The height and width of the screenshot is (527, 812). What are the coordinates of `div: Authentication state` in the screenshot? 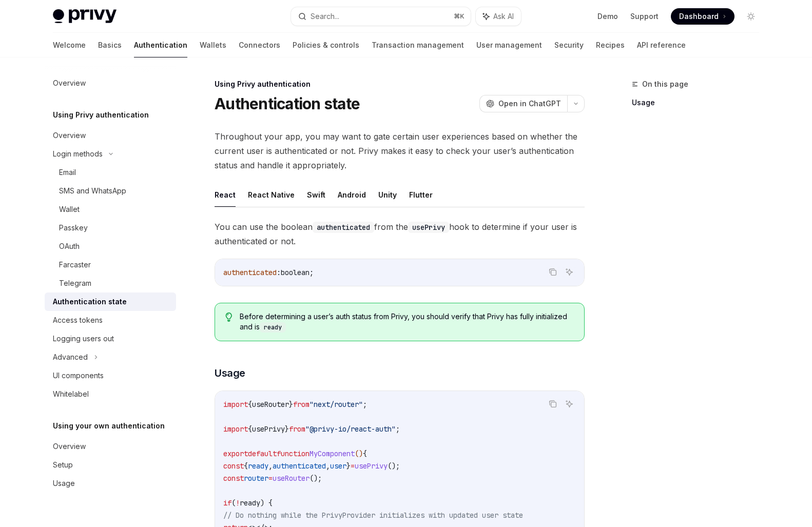 It's located at (90, 302).